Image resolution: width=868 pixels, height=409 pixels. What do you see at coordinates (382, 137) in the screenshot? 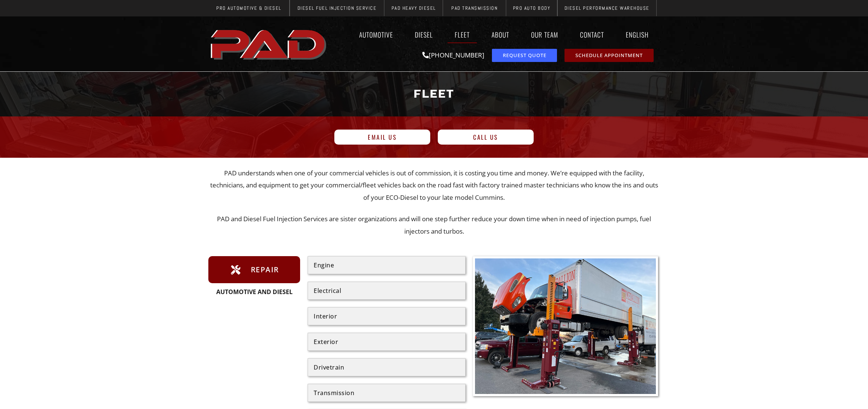
I see `span: Email us` at bounding box center [382, 137].